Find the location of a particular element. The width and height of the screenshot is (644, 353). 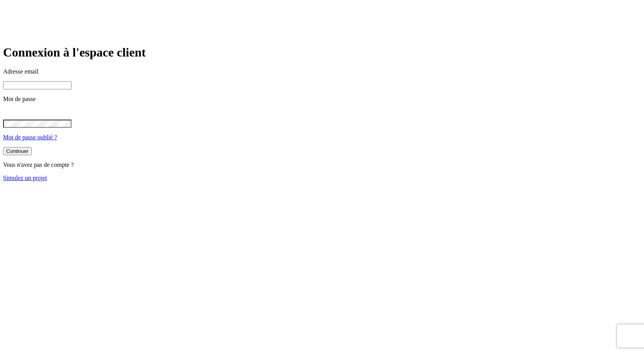

p: Adresse email is located at coordinates (322, 71).